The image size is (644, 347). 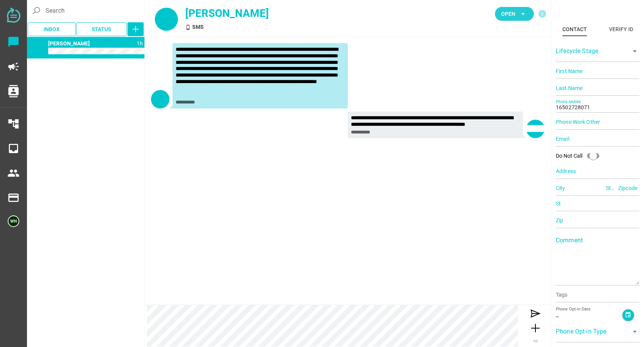 What do you see at coordinates (581, 188) in the screenshot?
I see `input: City` at bounding box center [581, 188].